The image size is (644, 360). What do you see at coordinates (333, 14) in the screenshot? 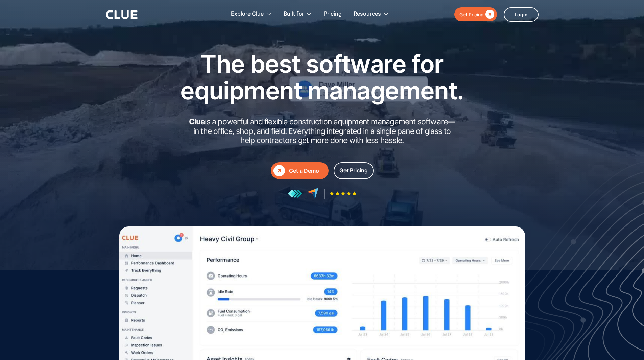
I see `a: Pricing` at bounding box center [333, 14].